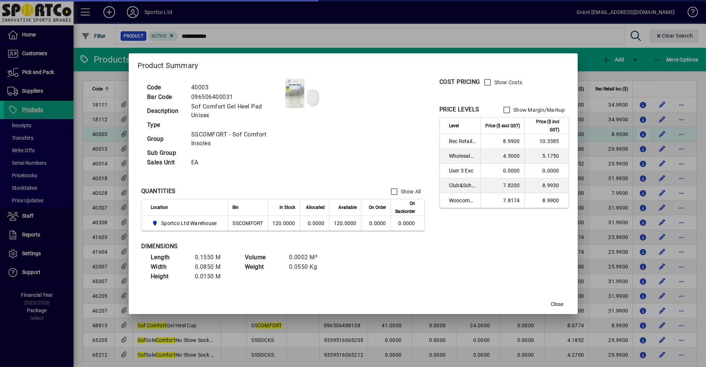 This screenshot has height=367, width=706. What do you see at coordinates (405, 207) in the screenshot?
I see `span: On Backorder` at bounding box center [405, 207].